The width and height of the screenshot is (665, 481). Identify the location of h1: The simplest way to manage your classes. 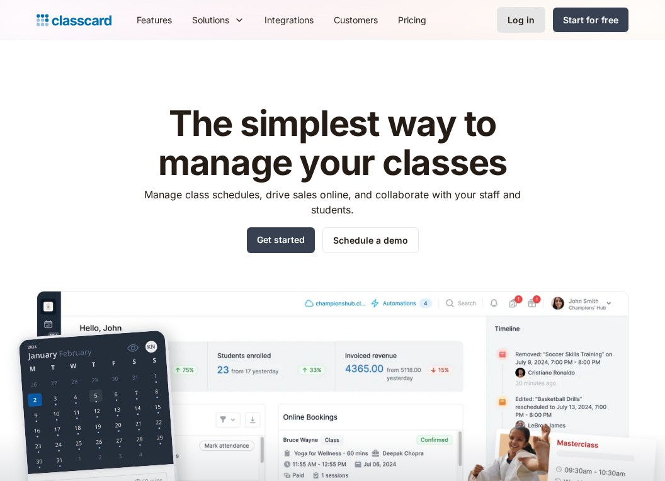
(332, 143).